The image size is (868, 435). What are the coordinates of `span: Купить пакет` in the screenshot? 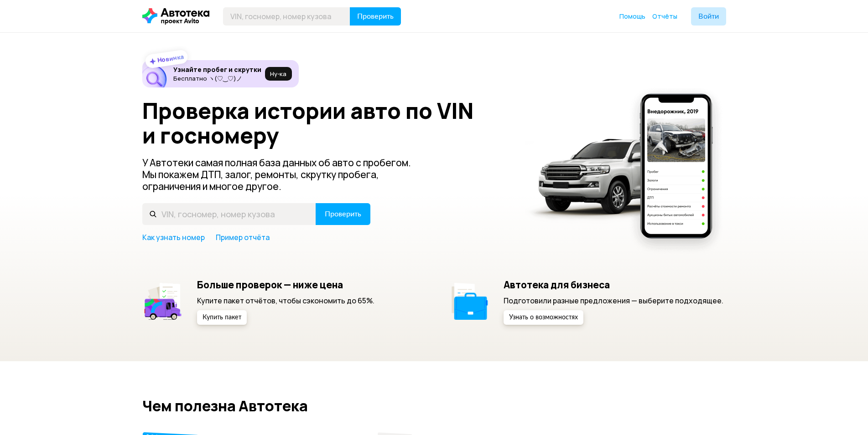 It's located at (222, 317).